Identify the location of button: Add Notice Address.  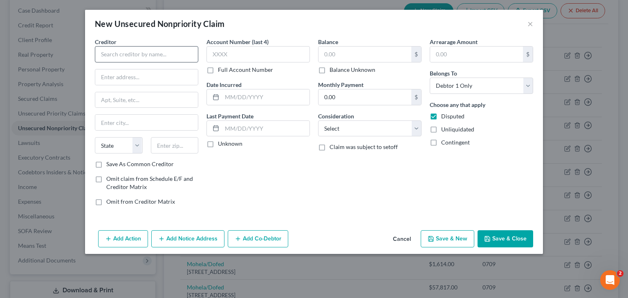
(188, 239).